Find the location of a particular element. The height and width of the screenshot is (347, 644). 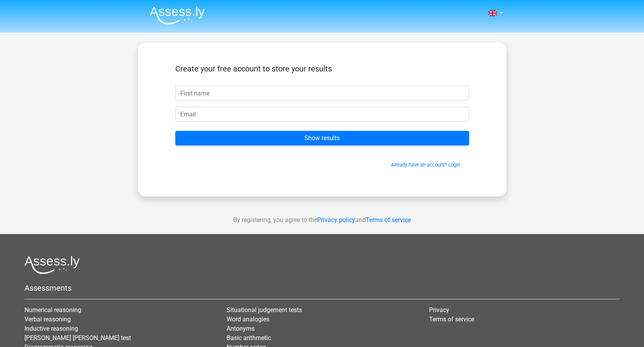

input: First name is located at coordinates (322, 93).